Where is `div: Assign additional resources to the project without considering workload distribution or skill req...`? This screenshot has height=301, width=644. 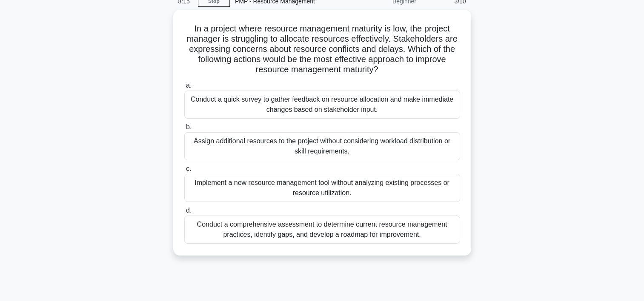
div: Assign additional resources to the project without considering workload distribution or skill req... is located at coordinates (322, 146).